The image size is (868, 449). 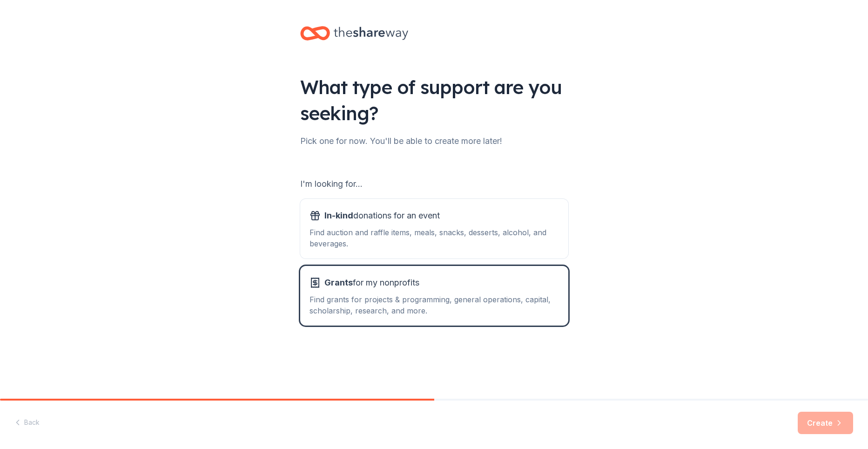 What do you see at coordinates (434, 141) in the screenshot?
I see `div: Pick one for now. You'll be able to create more later!` at bounding box center [434, 141].